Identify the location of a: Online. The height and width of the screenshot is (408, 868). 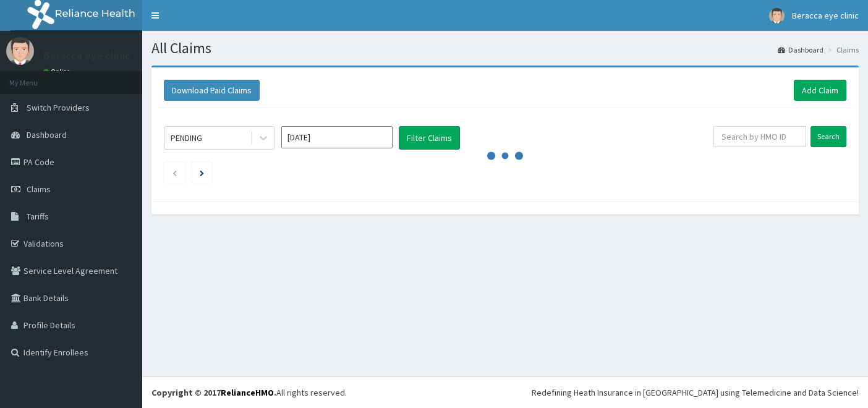
(58, 72).